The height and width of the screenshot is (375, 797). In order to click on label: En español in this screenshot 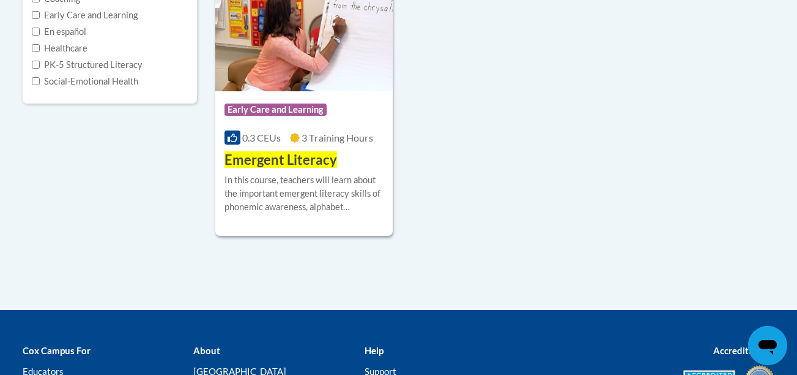, I will do `click(59, 32)`.